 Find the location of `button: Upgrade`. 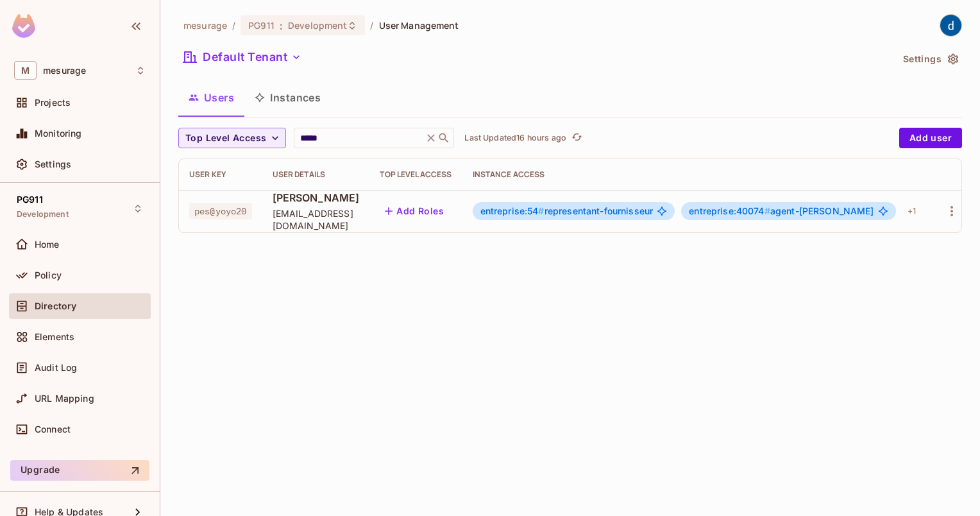

button: Upgrade is located at coordinates (79, 470).